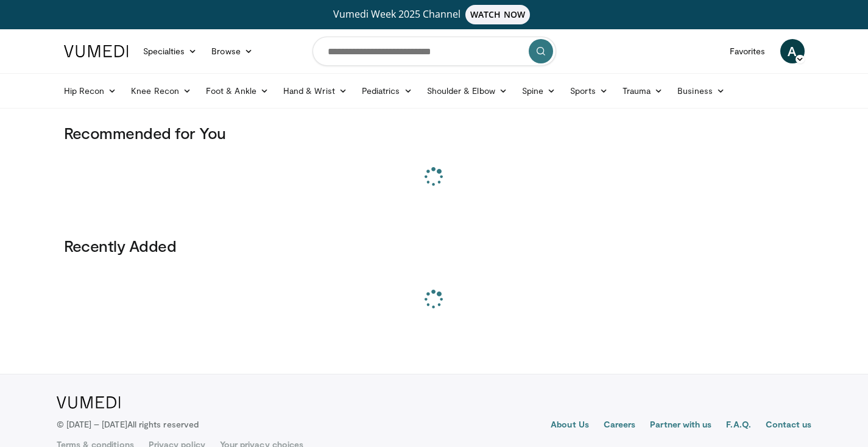 This screenshot has height=447, width=868. I want to click on a: A, so click(793, 51).